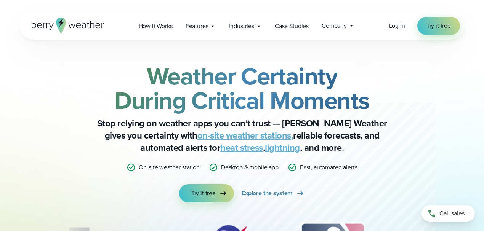 This screenshot has width=484, height=231. I want to click on span: Company, so click(334, 26).